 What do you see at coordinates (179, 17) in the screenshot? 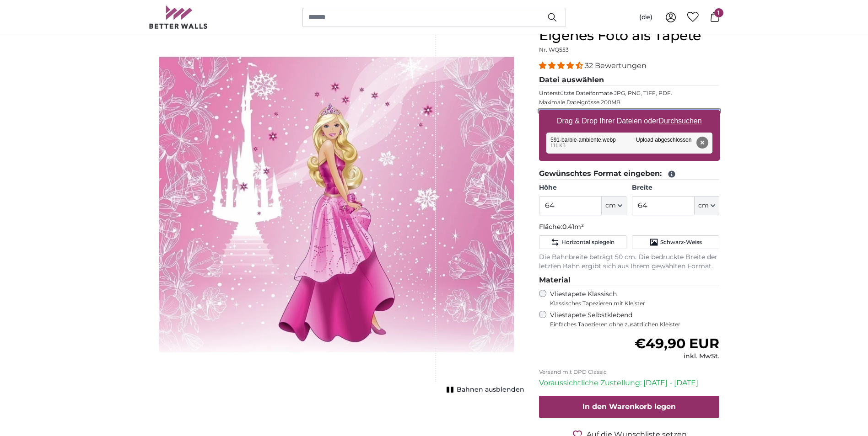
I see `img: Betterwalls` at bounding box center [179, 17].